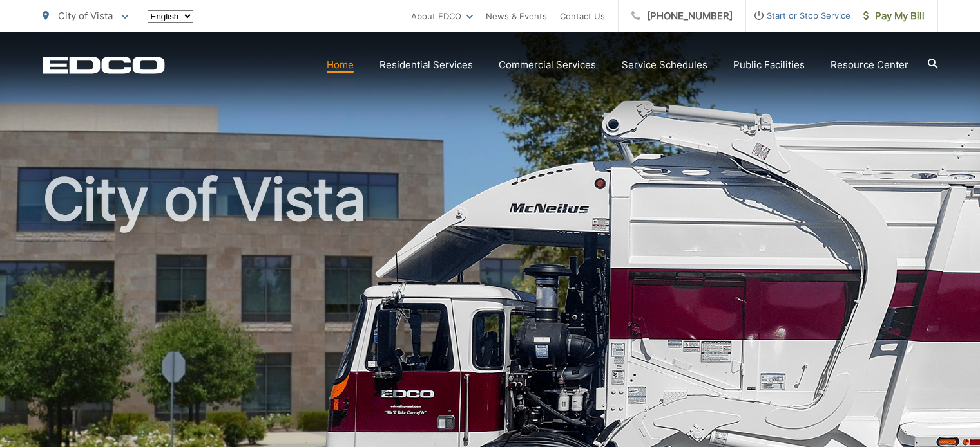 This screenshot has width=980, height=447. What do you see at coordinates (547, 65) in the screenshot?
I see `a: Commercial Services` at bounding box center [547, 65].